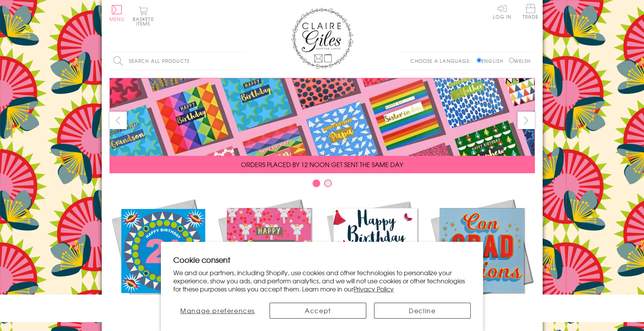 The width and height of the screenshot is (644, 331). What do you see at coordinates (322, 164) in the screenshot?
I see `span: ORDERS PLACED BY 12 NOON GET SENT THE SAME DAY` at bounding box center [322, 164].